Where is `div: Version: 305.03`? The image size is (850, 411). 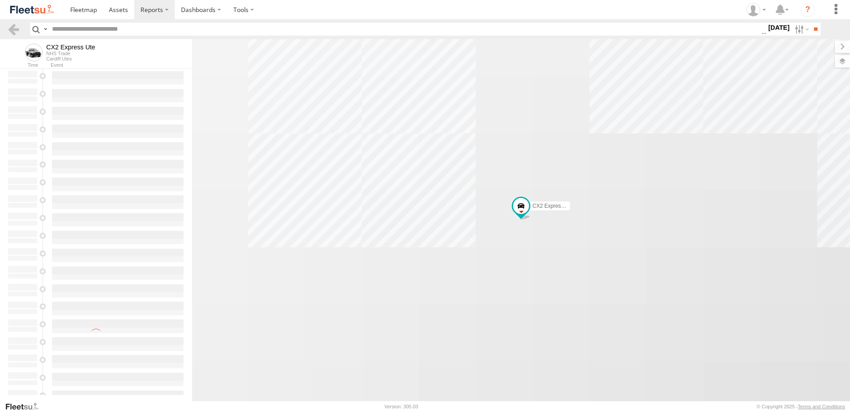
div: Version: 305.03 is located at coordinates (401, 406).